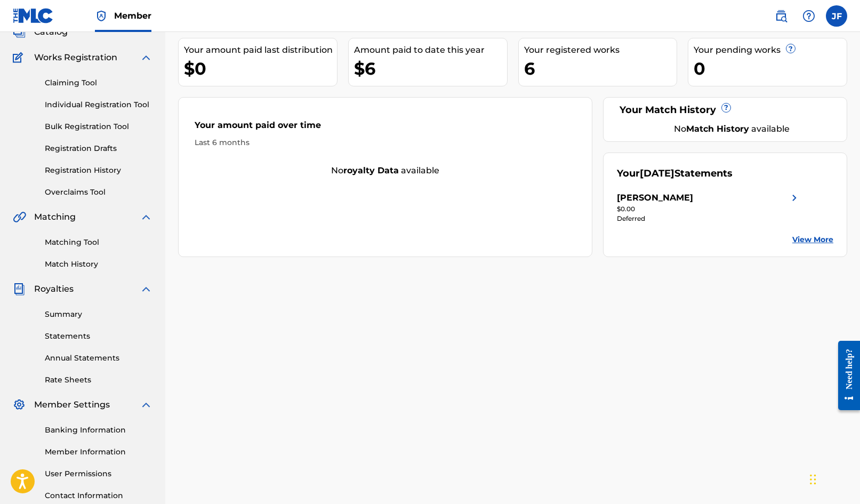 This screenshot has height=504, width=860. What do you see at coordinates (430, 50) in the screenshot?
I see `div: Amount paid to date this year` at bounding box center [430, 50].